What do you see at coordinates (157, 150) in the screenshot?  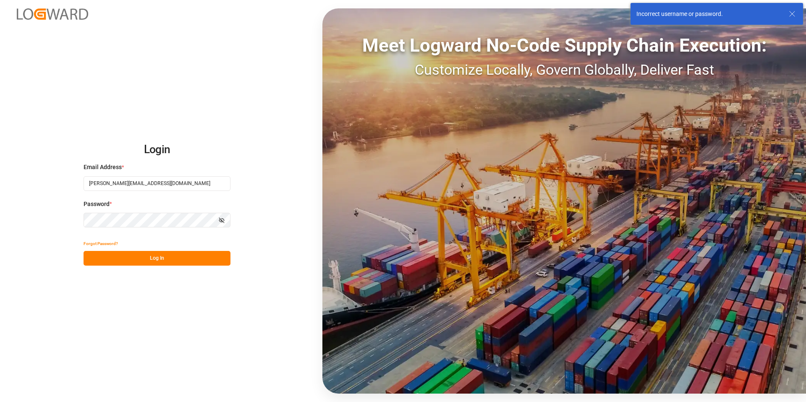 I see `h2: Login` at bounding box center [157, 150].